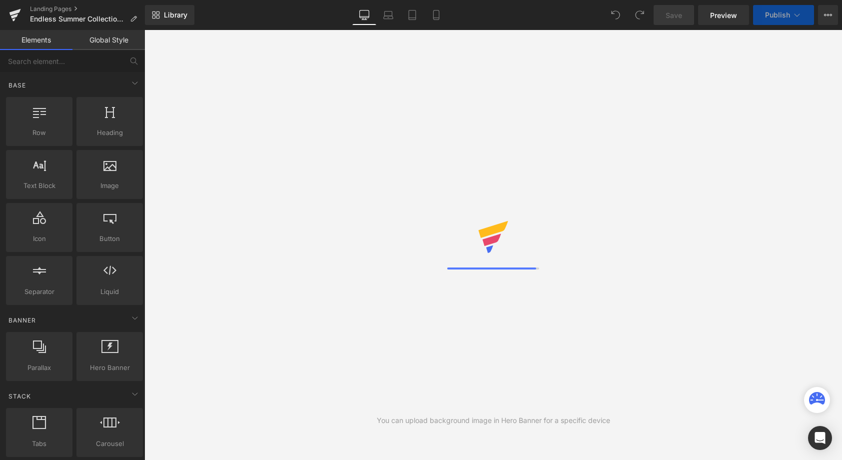 This screenshot has width=842, height=460. I want to click on span: Preview, so click(723, 15).